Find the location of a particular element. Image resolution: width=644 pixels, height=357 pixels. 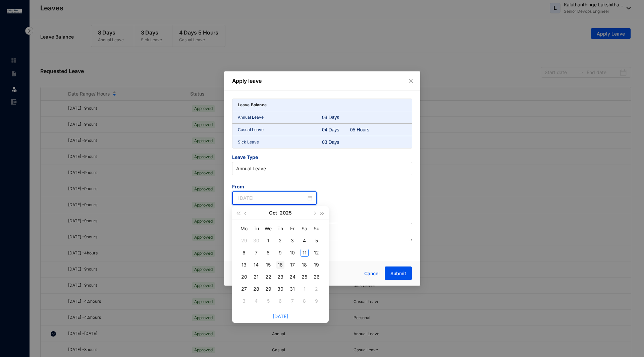

button: Close is located at coordinates (411, 81).